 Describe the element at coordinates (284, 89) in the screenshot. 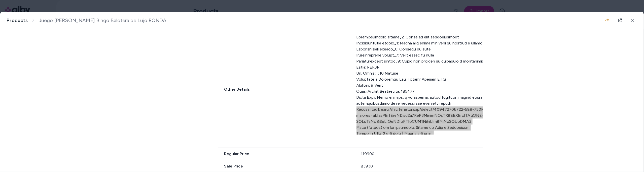

I see `span: Other Details` at that location.